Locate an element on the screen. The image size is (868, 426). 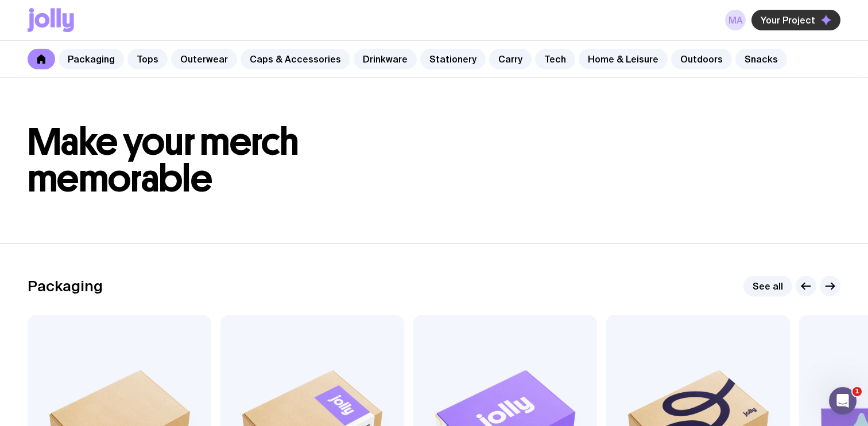
a: Home & Leisure is located at coordinates (623, 59).